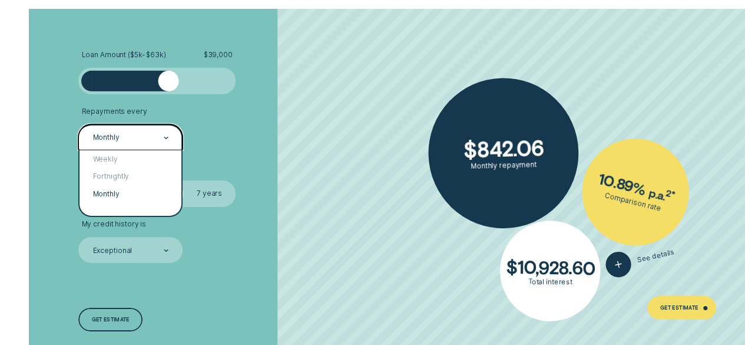 The image size is (745, 345). I want to click on div: Weekly, so click(130, 159).